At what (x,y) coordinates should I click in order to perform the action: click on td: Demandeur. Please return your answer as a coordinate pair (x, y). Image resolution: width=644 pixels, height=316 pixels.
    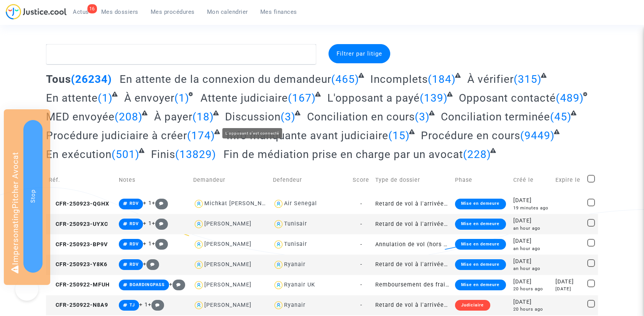
    Looking at the image, I should click on (231, 180).